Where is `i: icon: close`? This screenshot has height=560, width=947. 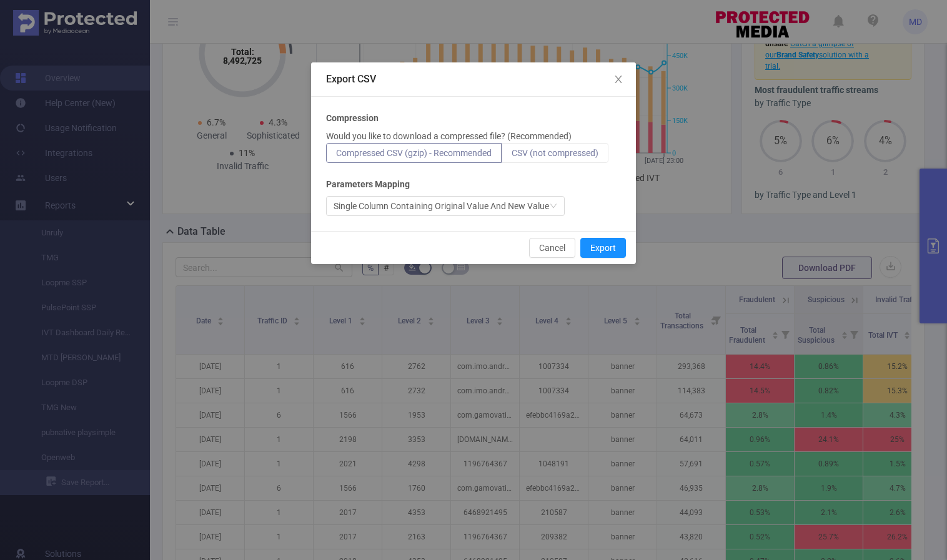 i: icon: close is located at coordinates (619, 80).